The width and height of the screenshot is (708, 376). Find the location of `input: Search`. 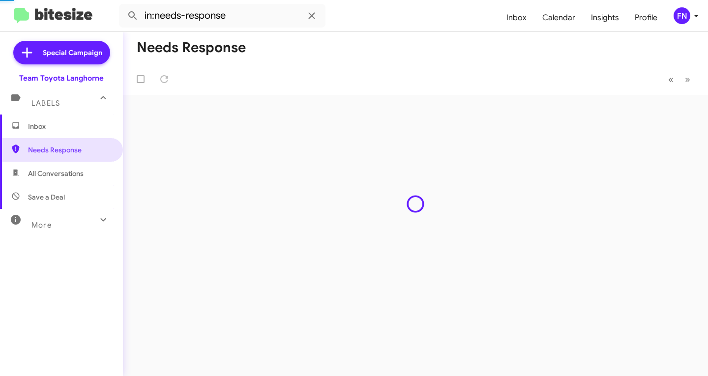

input: Search is located at coordinates (222, 16).